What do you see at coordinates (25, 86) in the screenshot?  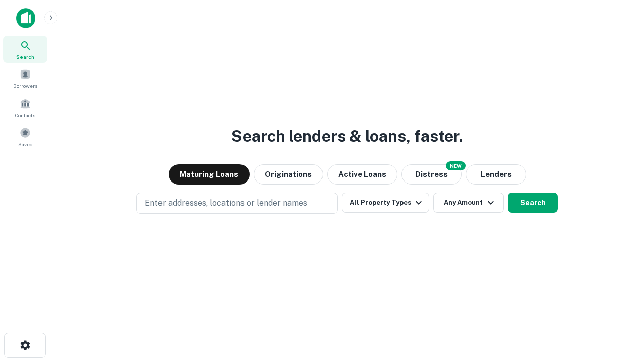 I see `span: Borrowers` at bounding box center [25, 86].